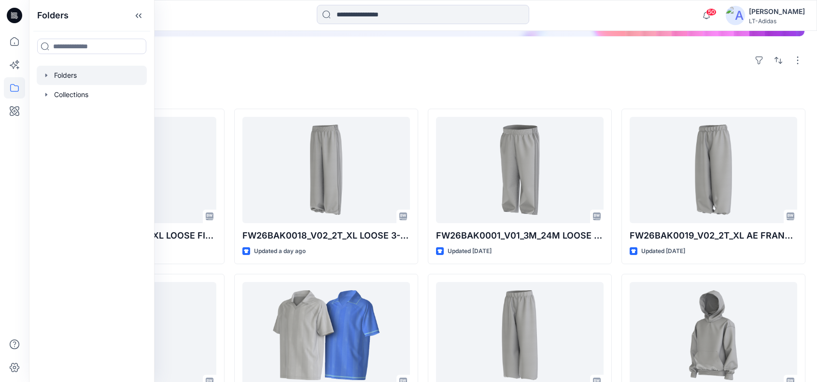 The height and width of the screenshot is (382, 817). I want to click on a: FW26BAK0001_V01_3M_24M LOOSE FIT STR8 LEG NOT APPVD, so click(519, 170).